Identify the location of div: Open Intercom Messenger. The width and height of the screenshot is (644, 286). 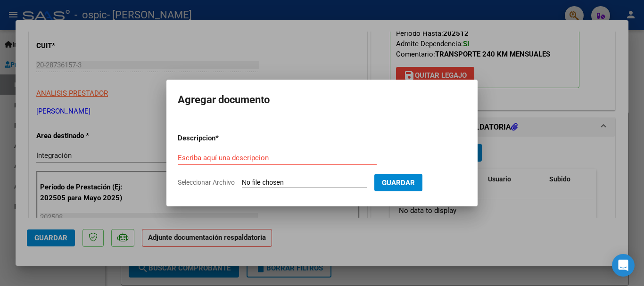
(623, 265).